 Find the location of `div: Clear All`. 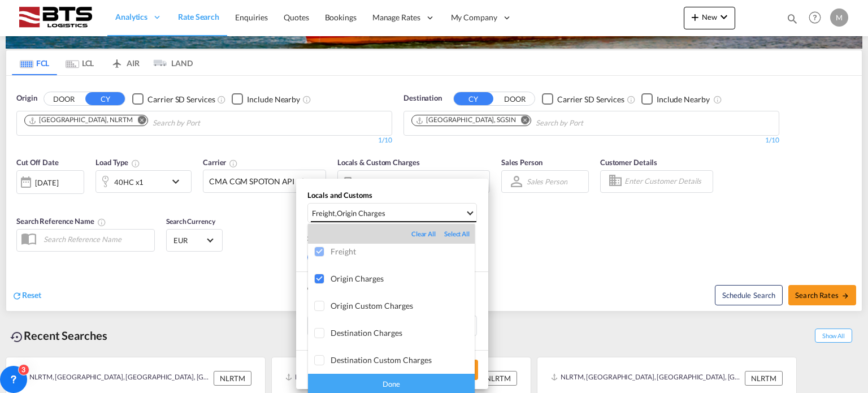

div: Clear All is located at coordinates (428, 234).